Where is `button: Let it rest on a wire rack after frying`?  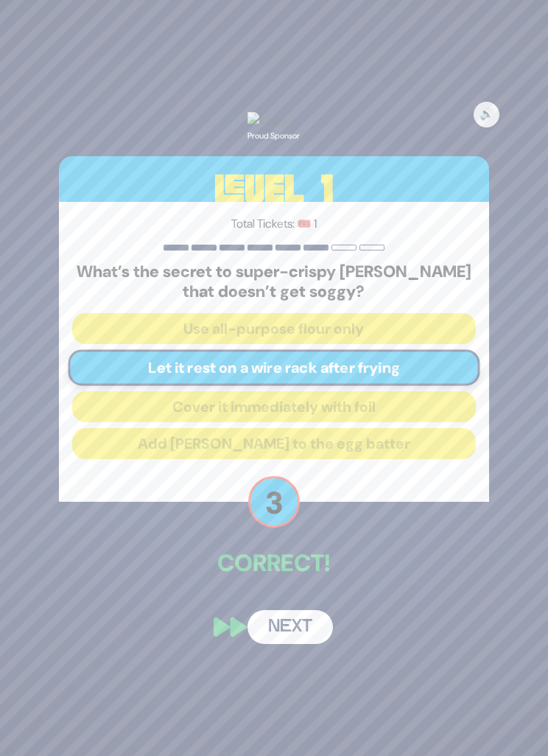 button: Let it rest on a wire rack after frying is located at coordinates (274, 368).